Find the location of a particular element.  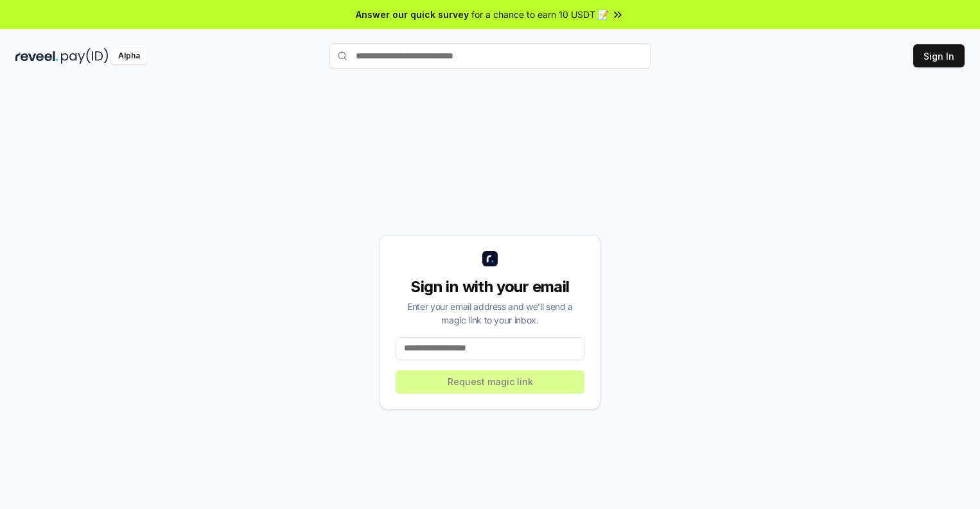

span: Answer our quick survey is located at coordinates (412, 14).